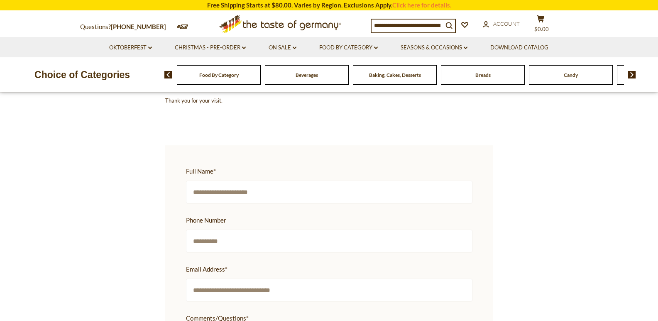  Describe the element at coordinates (210, 48) in the screenshot. I see `a: Christmas - PRE-ORDER` at that location.